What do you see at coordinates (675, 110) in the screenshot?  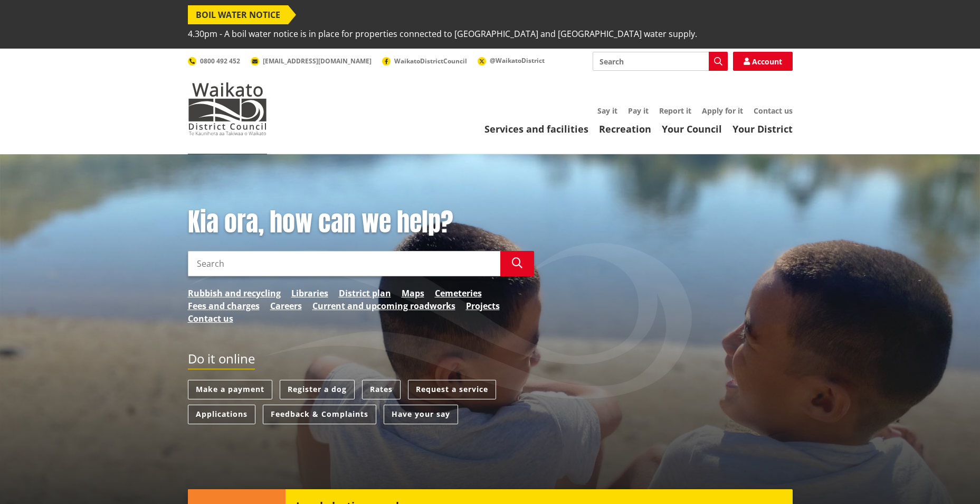 I see `a: Report it` at bounding box center [675, 110].